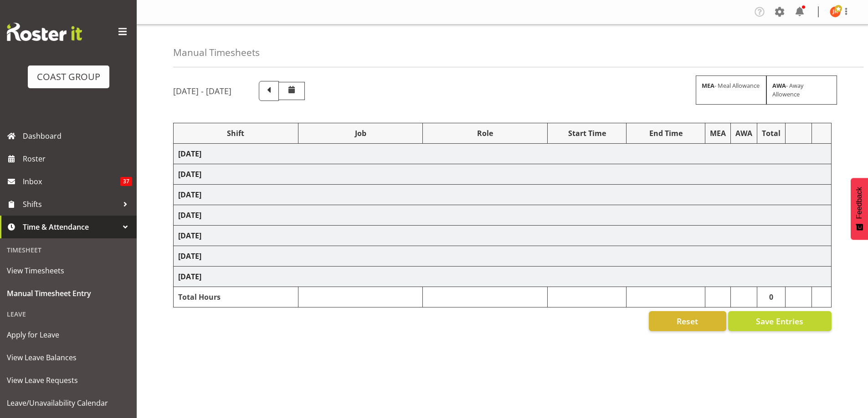 This screenshot has height=418, width=868. What do you see at coordinates (688, 321) in the screenshot?
I see `button: Reset` at bounding box center [688, 321].